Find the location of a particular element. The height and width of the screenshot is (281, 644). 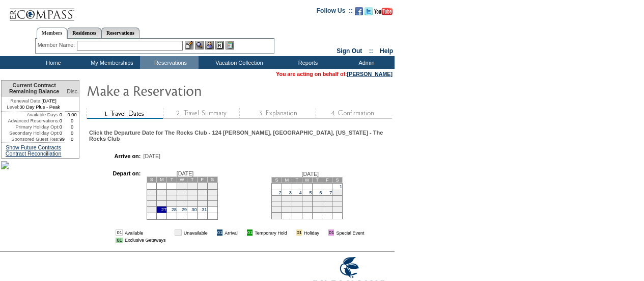

td: M is located at coordinates (287, 179).